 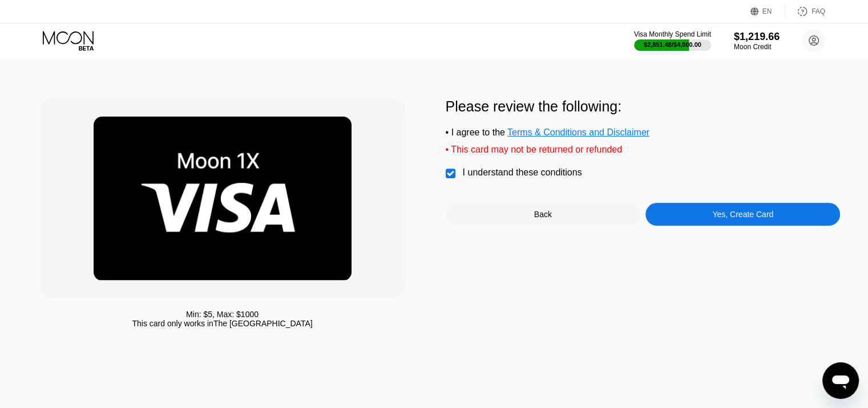 I want to click on div: $1,219.66, so click(x=757, y=36).